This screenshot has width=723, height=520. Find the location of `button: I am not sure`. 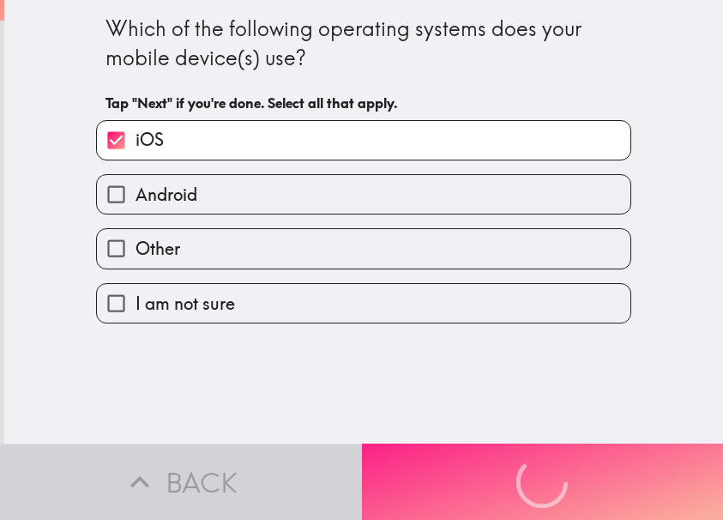

button: I am not sure is located at coordinates (364, 303).